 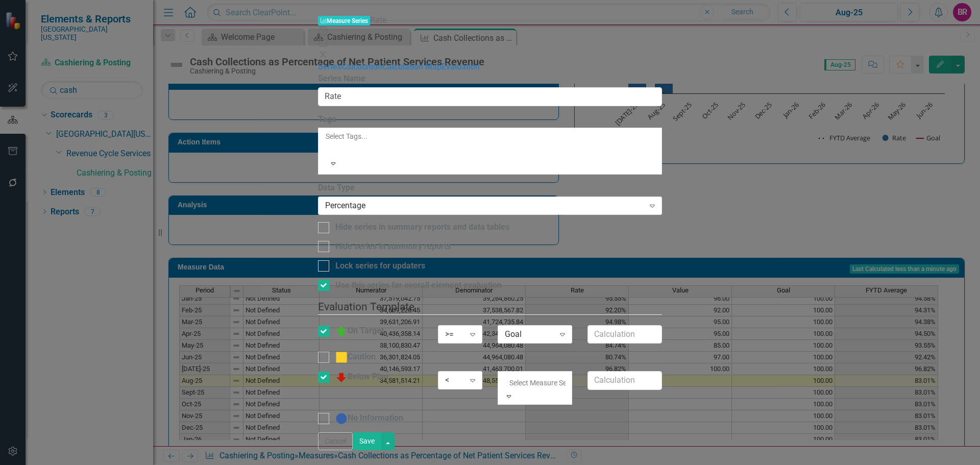 I want to click on img: No Information, so click(x=341, y=419).